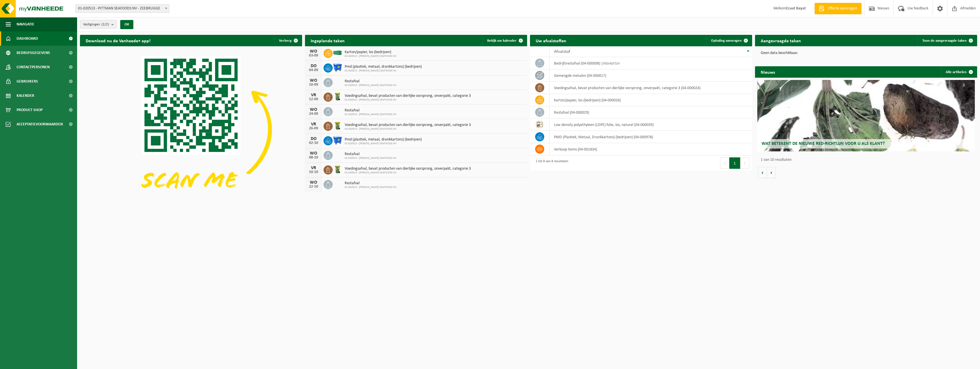 This screenshot has width=980, height=369. Describe the element at coordinates (768, 72) in the screenshot. I see `h2: Nieuws` at that location.